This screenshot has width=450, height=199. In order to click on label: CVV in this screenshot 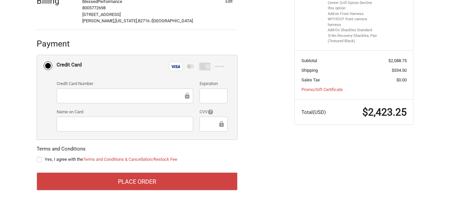, I will do `click(213, 112)`.